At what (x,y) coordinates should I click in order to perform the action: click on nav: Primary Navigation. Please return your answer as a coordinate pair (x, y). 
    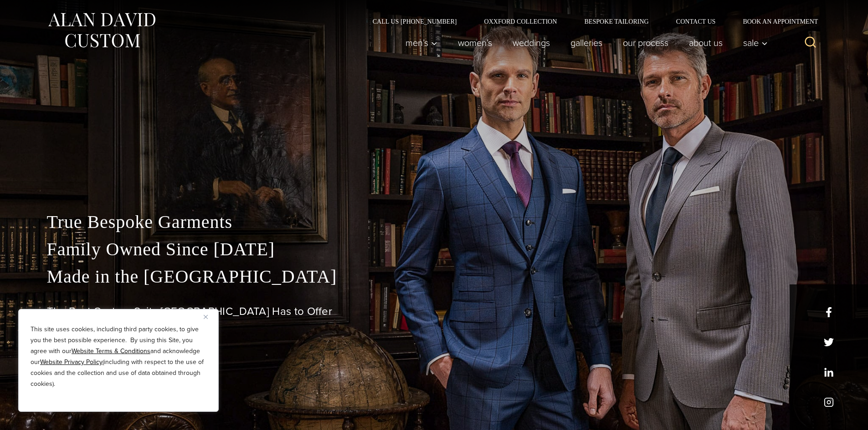
    Looking at the image, I should click on (584, 43).